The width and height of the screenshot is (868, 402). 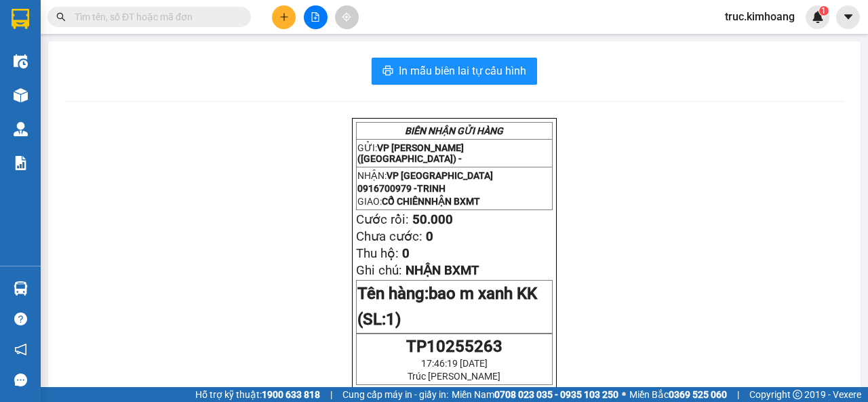 I want to click on span: Cước rồi:, so click(x=382, y=220).